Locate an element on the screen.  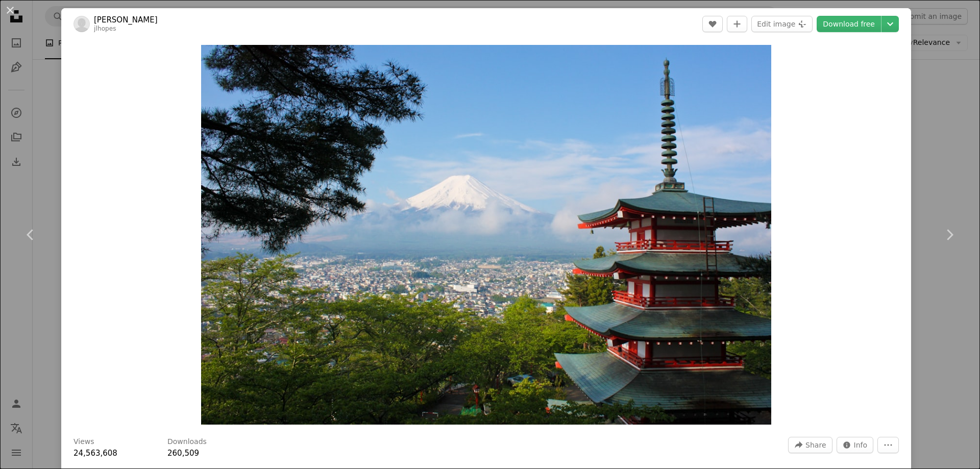
button: More Actions is located at coordinates (888, 445).